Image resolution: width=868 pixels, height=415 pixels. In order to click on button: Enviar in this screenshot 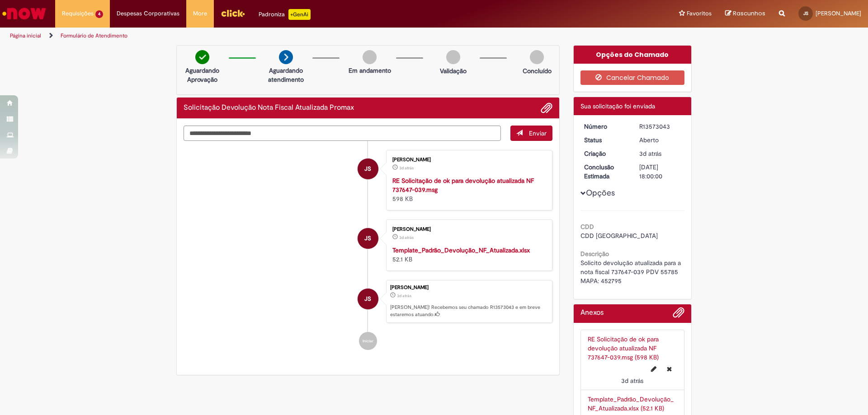, I will do `click(531, 133)`.